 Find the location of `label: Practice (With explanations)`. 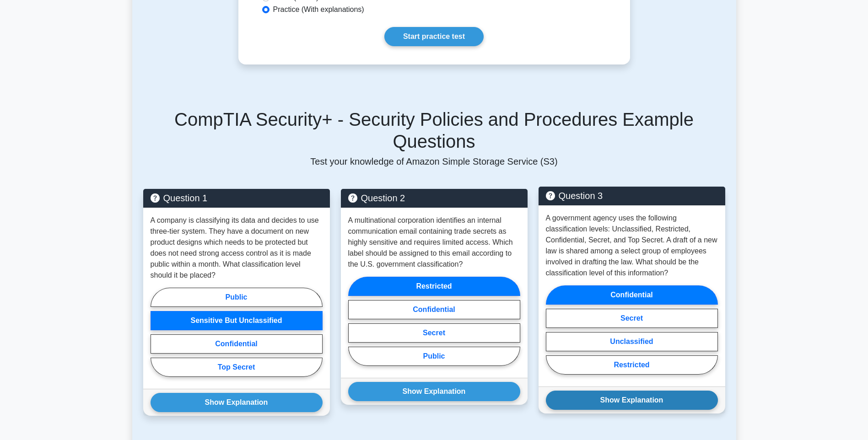

label: Practice (With explanations) is located at coordinates (319, 10).